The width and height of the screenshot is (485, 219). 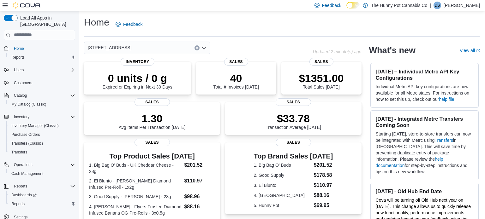 I want to click on a: Dashboards, so click(x=42, y=195).